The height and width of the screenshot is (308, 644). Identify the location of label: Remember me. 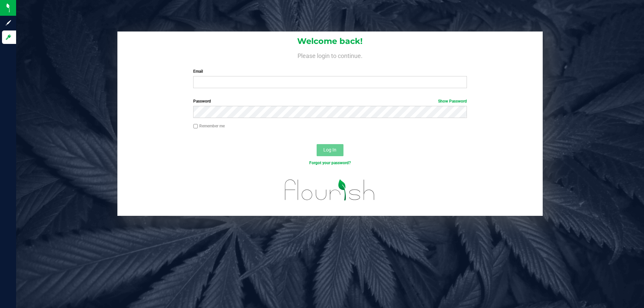
(208, 126).